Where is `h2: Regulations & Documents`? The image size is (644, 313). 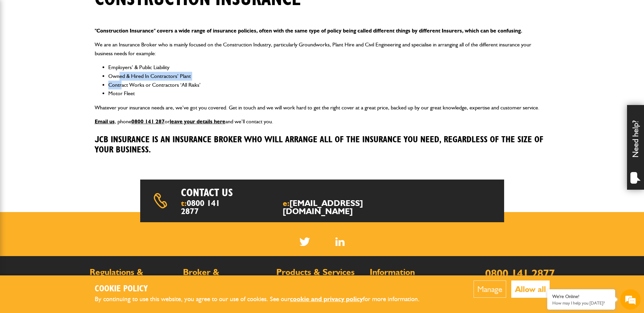 h2: Regulations & Documents is located at coordinates (133, 277).